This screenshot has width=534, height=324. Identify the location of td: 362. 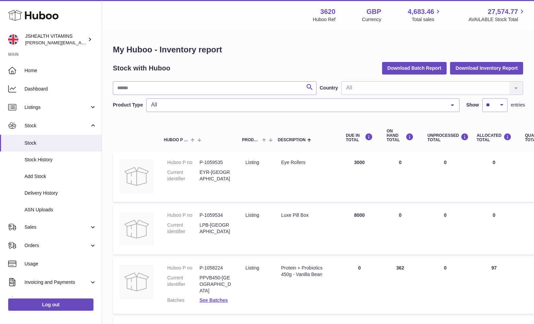
(400, 286).